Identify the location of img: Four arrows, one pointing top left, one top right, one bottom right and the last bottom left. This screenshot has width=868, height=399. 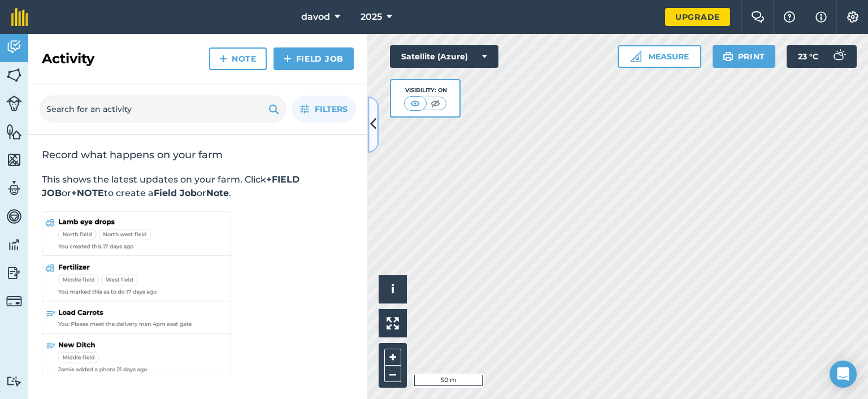
(393, 323).